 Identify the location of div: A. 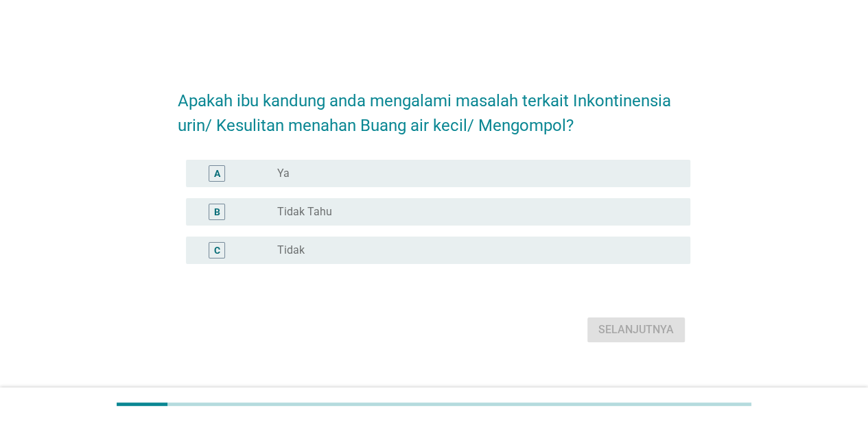
(217, 173).